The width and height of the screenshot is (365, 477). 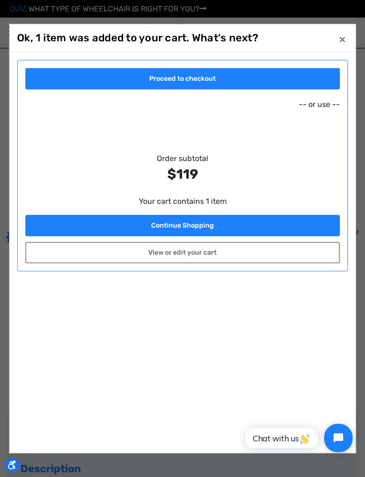 I want to click on strong: $119, so click(x=182, y=175).